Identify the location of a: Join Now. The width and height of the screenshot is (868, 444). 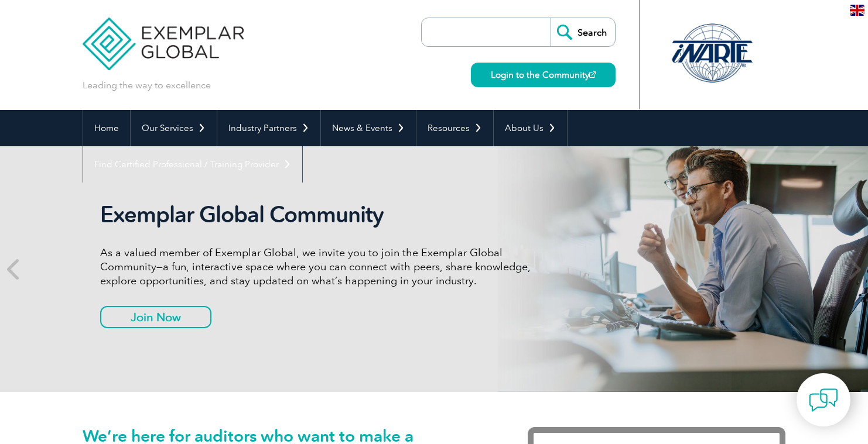
(156, 317).